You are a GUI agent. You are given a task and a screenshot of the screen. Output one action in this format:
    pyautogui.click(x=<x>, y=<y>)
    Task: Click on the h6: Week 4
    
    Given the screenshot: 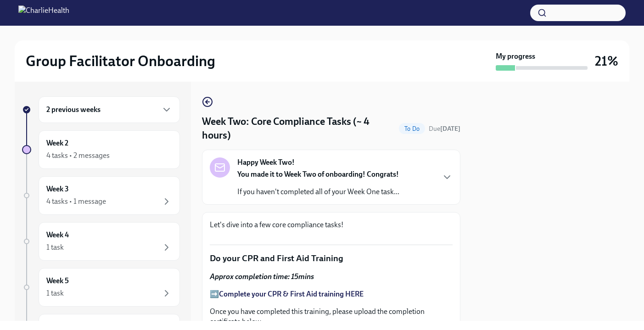 What is the action you would take?
    pyautogui.click(x=57, y=235)
    